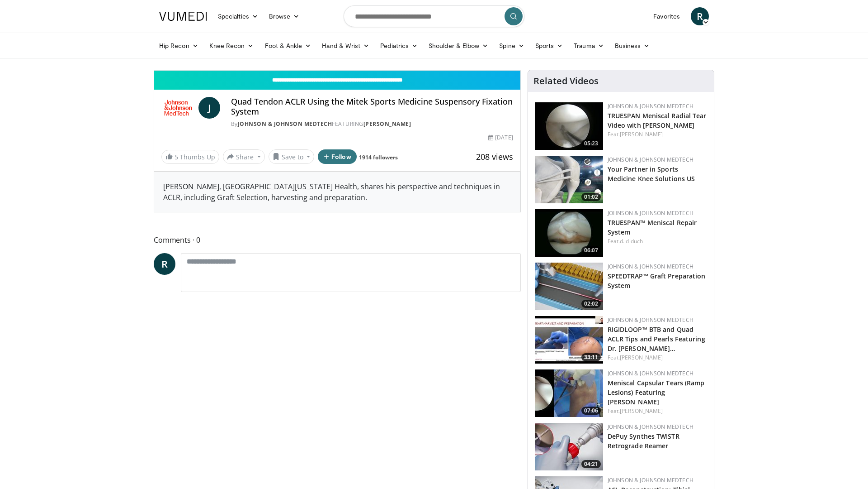 Image resolution: width=868 pixels, height=489 pixels. Describe the element at coordinates (209, 108) in the screenshot. I see `a: J` at that location.